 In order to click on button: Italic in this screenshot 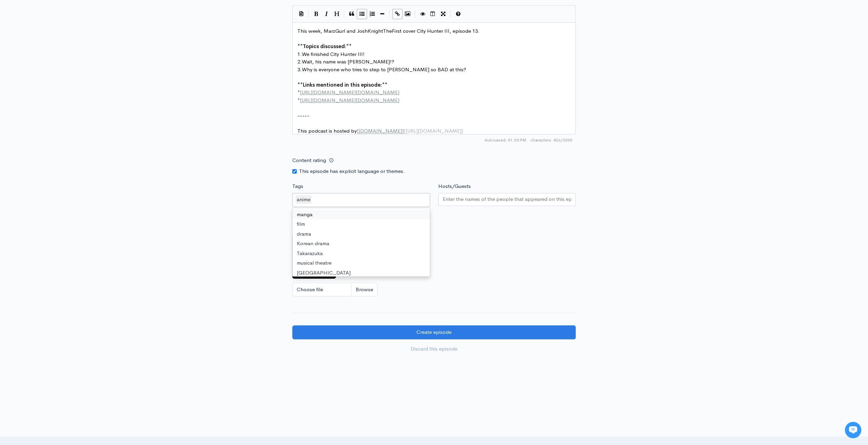, I will do `click(326, 14)`.